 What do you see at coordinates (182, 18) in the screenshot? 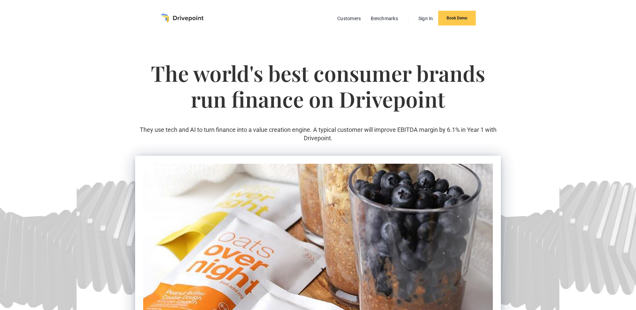
I see `a: home` at bounding box center [182, 18].